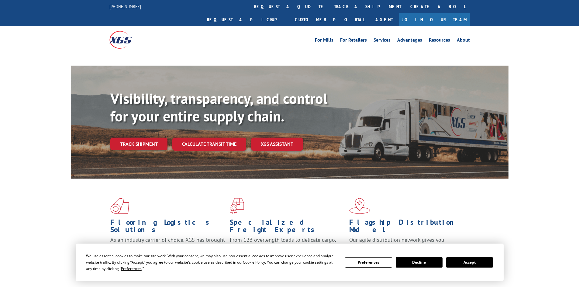  What do you see at coordinates (354, 41) in the screenshot?
I see `a: For Retailers` at bounding box center [354, 41].